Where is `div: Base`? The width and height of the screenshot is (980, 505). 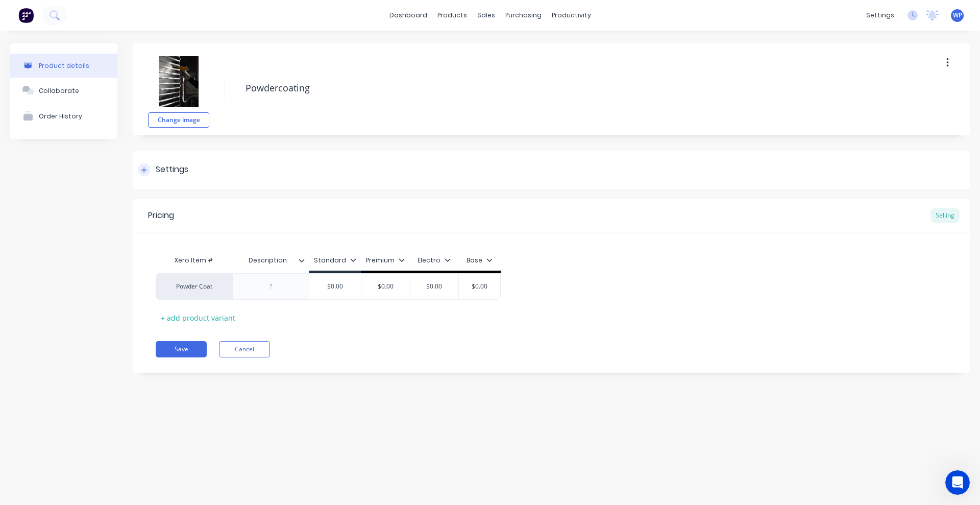 div: Base is located at coordinates (479, 261).